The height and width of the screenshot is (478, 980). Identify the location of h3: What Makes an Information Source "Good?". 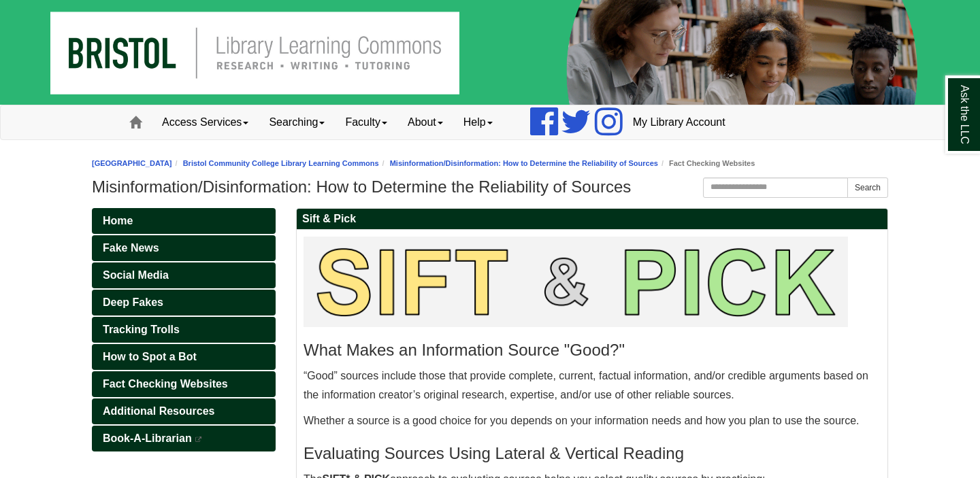
(592, 350).